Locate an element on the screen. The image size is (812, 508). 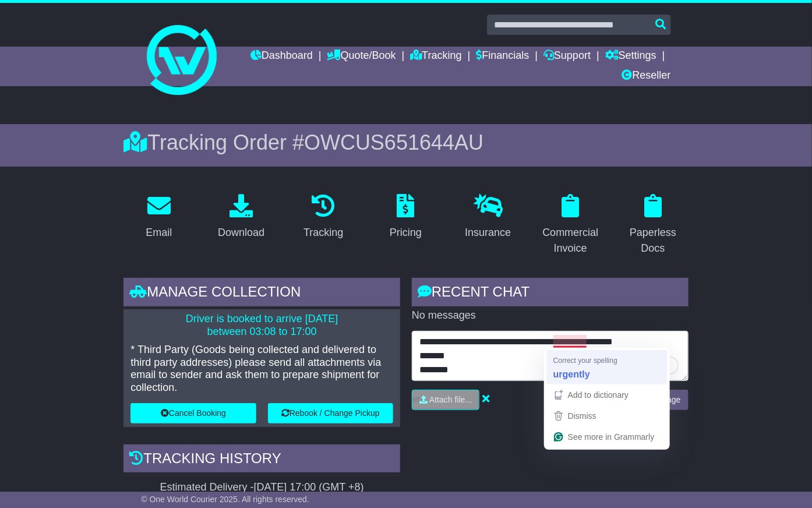
span: © One World Courier 2025. All rights reserved. is located at coordinates (225, 499).